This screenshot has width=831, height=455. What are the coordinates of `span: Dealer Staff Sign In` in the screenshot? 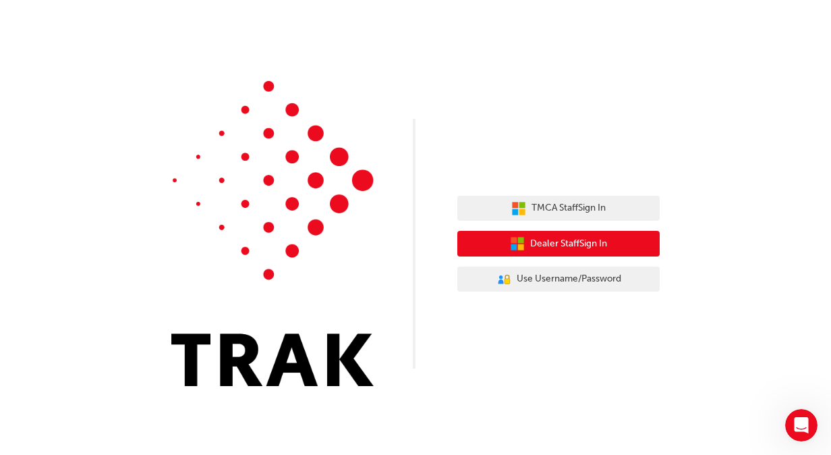 It's located at (569, 244).